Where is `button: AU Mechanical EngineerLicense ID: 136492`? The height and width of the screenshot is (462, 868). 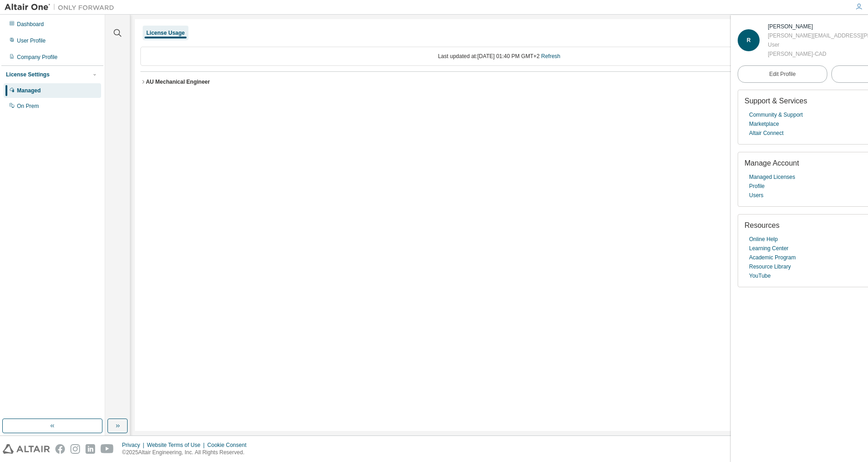
button: AU Mechanical EngineerLicense ID: 136492 is located at coordinates (499, 82).